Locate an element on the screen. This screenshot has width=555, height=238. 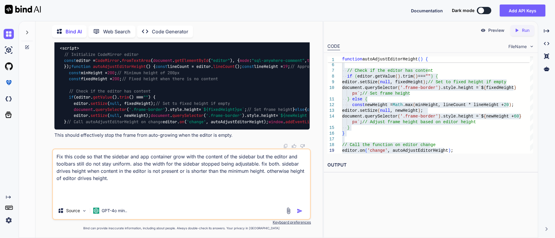
span: .trim is located at coordinates (407, 76).